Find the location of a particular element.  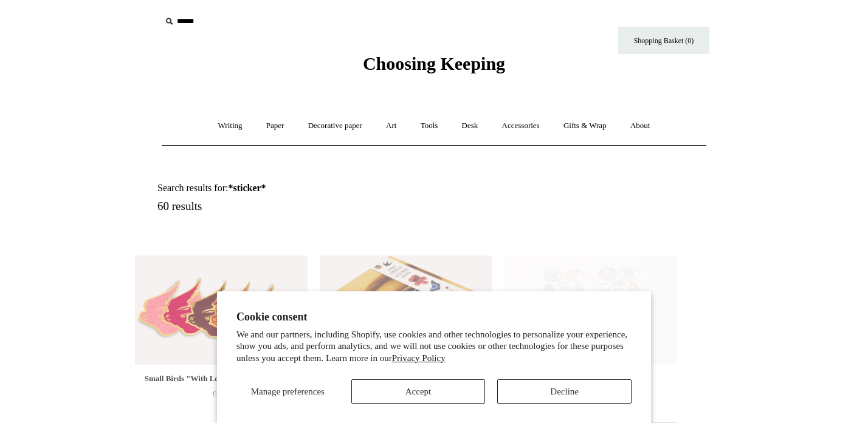

a: Cat and Dog Jelly Seal Stickers Cat and Dog Jelly Seal Stickers is located at coordinates (590, 310).